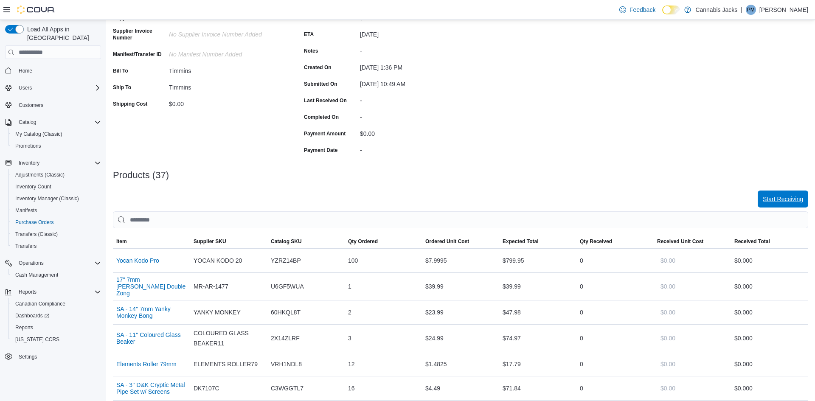  What do you see at coordinates (217, 313) in the screenshot?
I see `span: YANKY MONKEY` at bounding box center [217, 313].